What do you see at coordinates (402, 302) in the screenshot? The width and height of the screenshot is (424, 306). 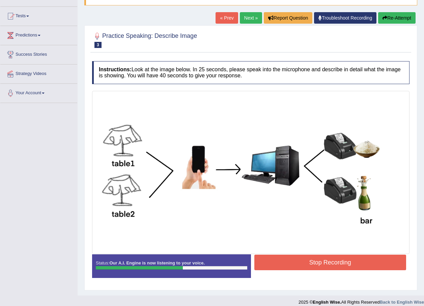 I see `a: Back to English Wise` at bounding box center [402, 302].